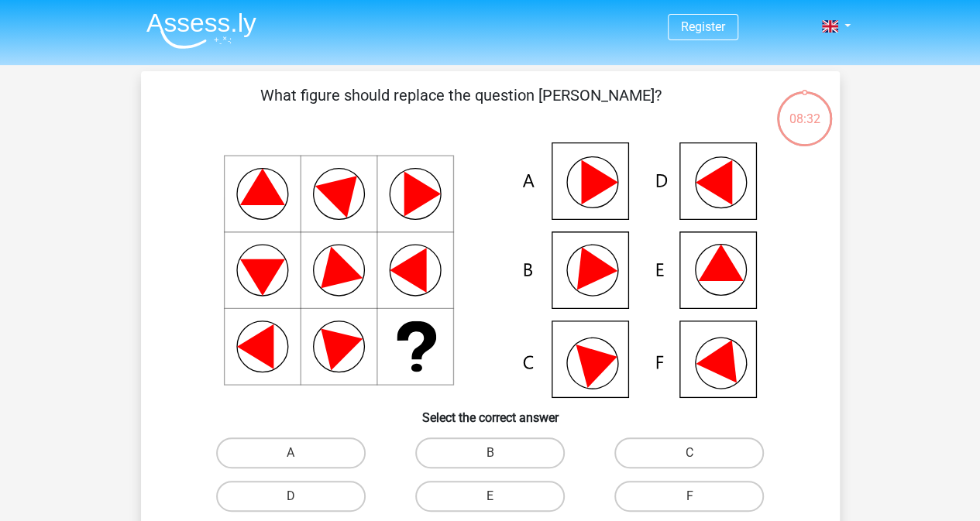  I want to click on label: A, so click(291, 453).